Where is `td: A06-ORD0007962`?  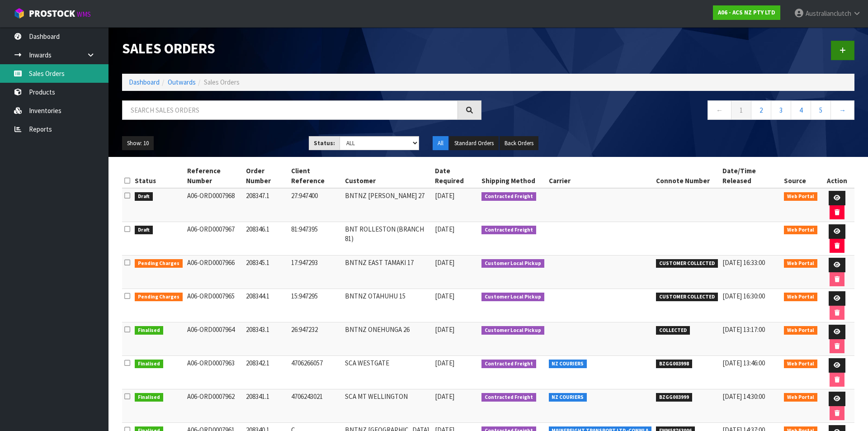 td: A06-ORD0007962 is located at coordinates (214, 406).